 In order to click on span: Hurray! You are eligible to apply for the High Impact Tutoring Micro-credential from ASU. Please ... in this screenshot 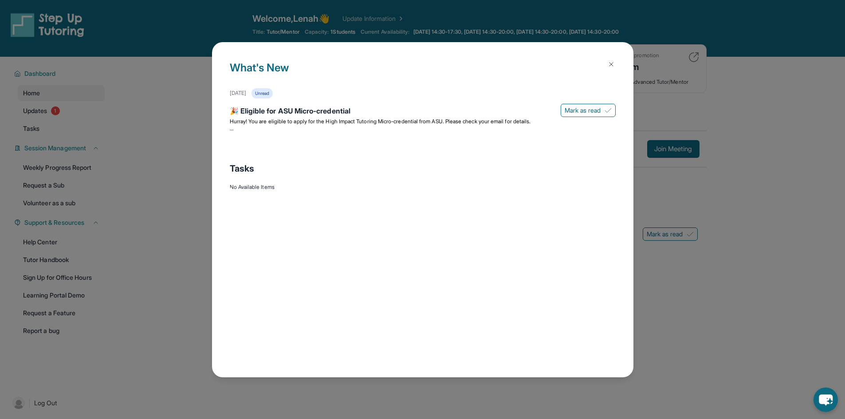, I will do `click(380, 121)`.